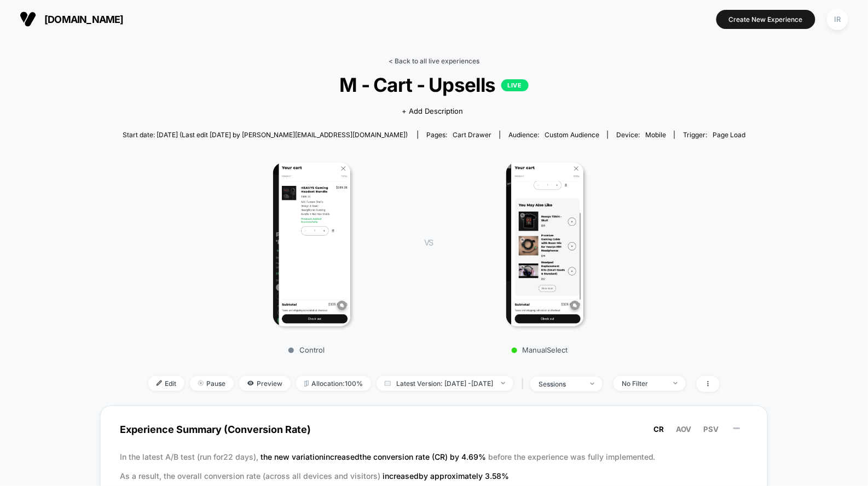 The height and width of the screenshot is (486, 868). What do you see at coordinates (729, 135) in the screenshot?
I see `span: Page Load` at bounding box center [729, 135].